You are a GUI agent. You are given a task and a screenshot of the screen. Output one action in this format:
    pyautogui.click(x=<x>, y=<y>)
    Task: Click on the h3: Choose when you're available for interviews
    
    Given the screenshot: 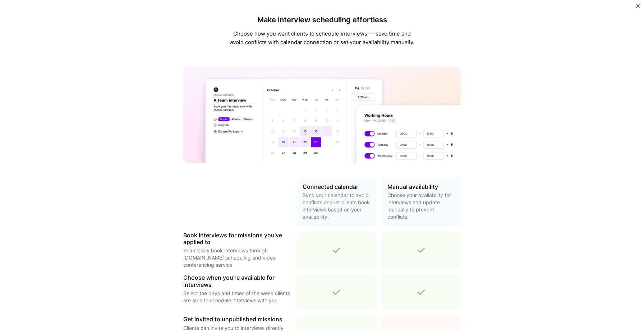 What is the action you would take?
    pyautogui.click(x=237, y=281)
    